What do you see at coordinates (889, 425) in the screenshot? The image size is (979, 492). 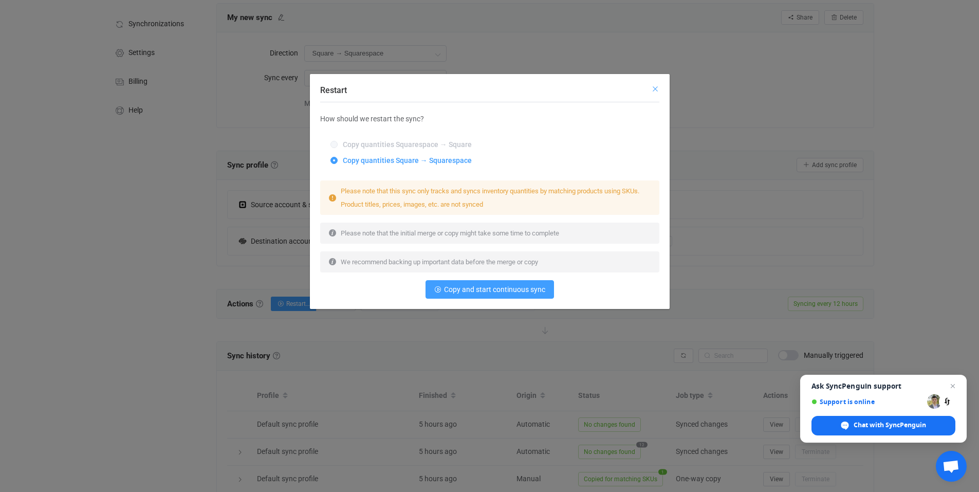 I see `span: Chat with SyncPenguin` at bounding box center [889, 425].